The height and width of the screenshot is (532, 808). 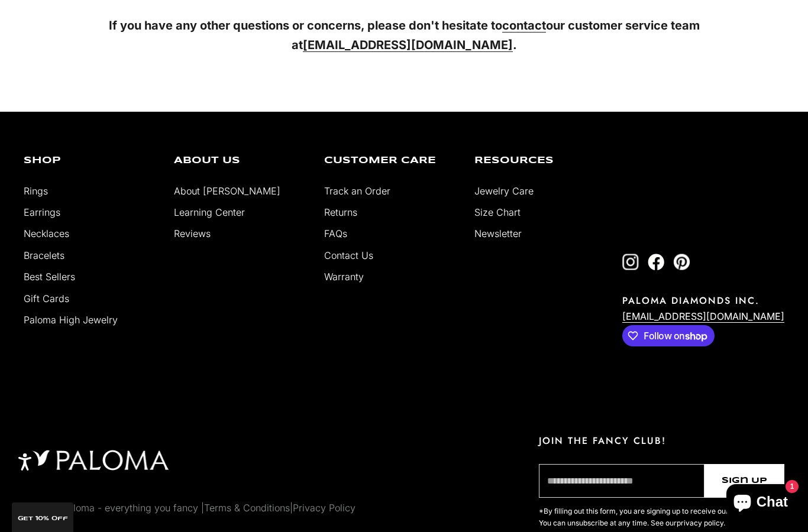 What do you see at coordinates (524, 25) in the screenshot?
I see `a: contact` at bounding box center [524, 25].